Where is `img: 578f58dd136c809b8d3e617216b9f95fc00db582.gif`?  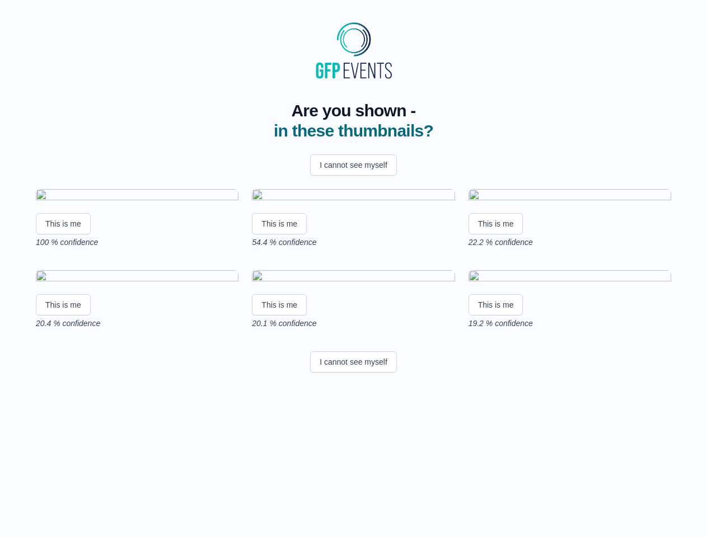
img: 578f58dd136c809b8d3e617216b9f95fc00db582.gif is located at coordinates (353, 196).